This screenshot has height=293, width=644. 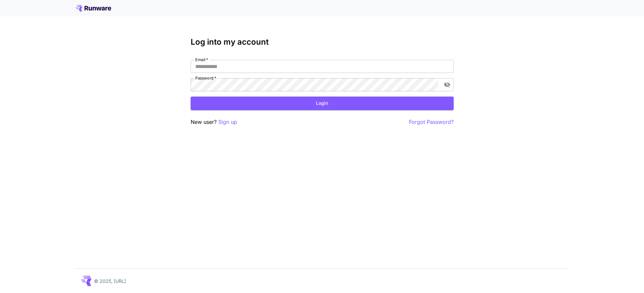 What do you see at coordinates (227, 122) in the screenshot?
I see `p: Sign up` at bounding box center [227, 122].